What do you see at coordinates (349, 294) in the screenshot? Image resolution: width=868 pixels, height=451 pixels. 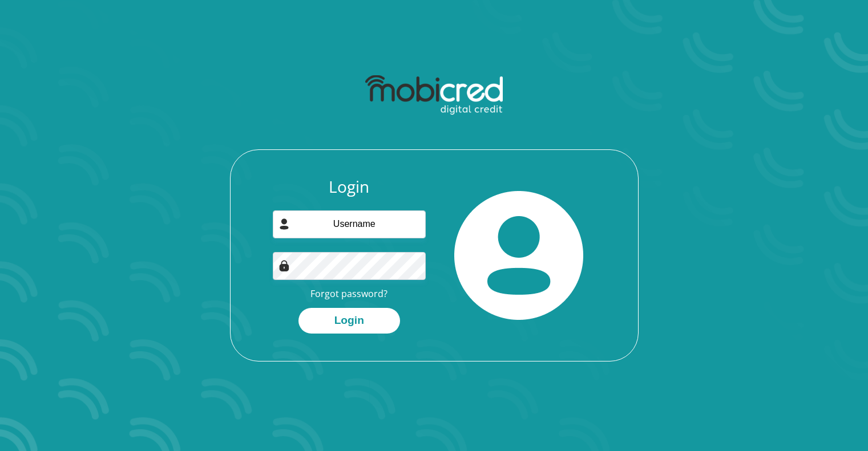 I see `a: Forgot password?` at bounding box center [349, 294].